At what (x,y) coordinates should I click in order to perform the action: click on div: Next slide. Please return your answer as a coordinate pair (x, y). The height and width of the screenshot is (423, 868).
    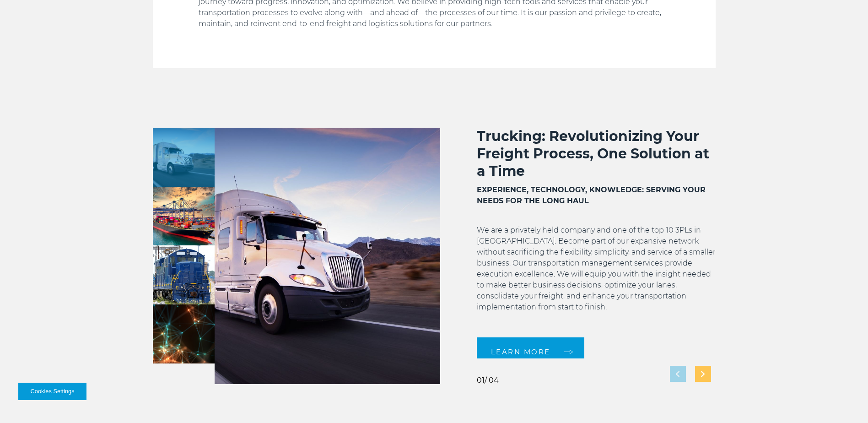
    Looking at the image, I should click on (703, 374).